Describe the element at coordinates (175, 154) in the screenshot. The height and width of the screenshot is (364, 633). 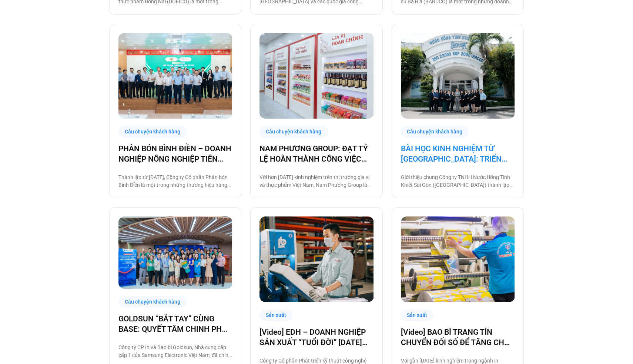
I see `a: PHÂN BÓN BÌNH ĐIỀN – DOANH NGHIỆP NÔNG NGHIỆP TIÊN PHONG CHUYỂN ĐỔI SỐ` at that location.